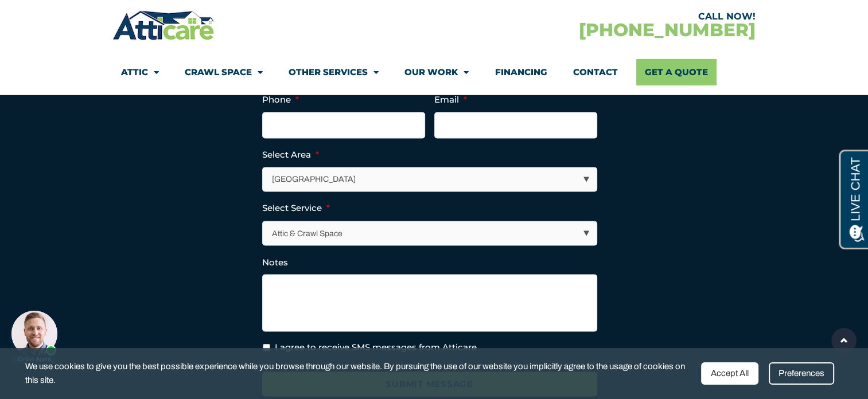 This screenshot has width=868, height=399. What do you see at coordinates (28, 55) in the screenshot?
I see `div: Need help? Chat with us now!` at bounding box center [28, 55].